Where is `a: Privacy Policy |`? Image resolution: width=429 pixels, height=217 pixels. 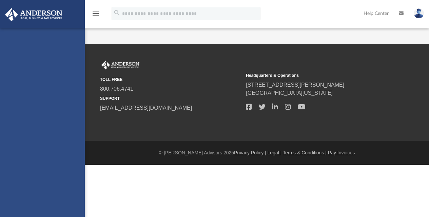 a: Privacy Policy | is located at coordinates (250, 153).